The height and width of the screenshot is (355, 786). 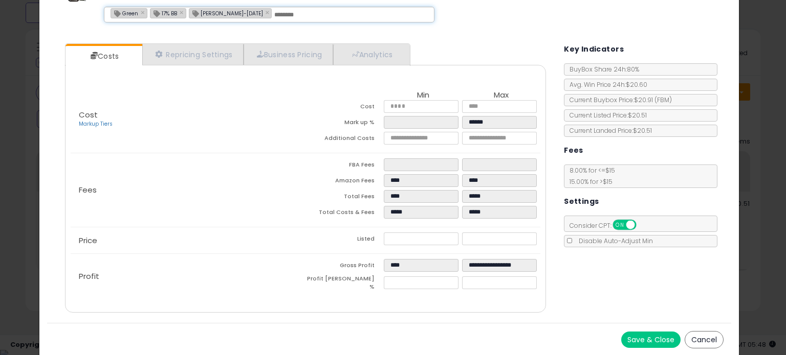 What do you see at coordinates (588, 182) in the screenshot?
I see `span: 15.00 % for > $15` at bounding box center [588, 182].